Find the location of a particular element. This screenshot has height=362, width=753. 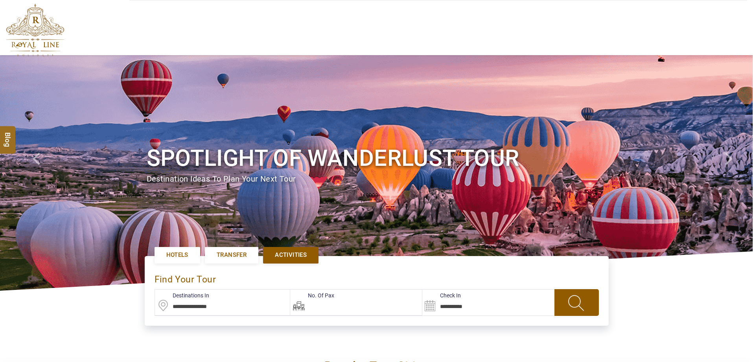

a: Transfer is located at coordinates (232, 255).